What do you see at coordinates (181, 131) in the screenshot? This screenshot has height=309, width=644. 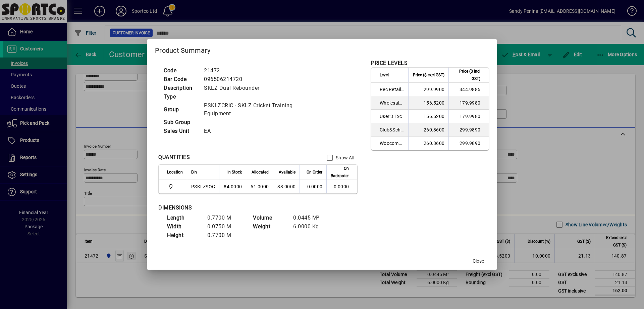 I see `td: Sales Unit` at bounding box center [181, 131].